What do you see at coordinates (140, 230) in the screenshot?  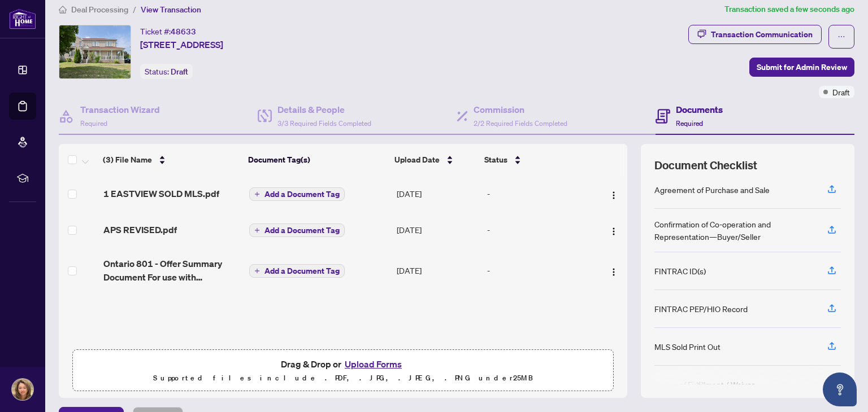 I see `span: APS REVISED.pdf` at bounding box center [140, 230].